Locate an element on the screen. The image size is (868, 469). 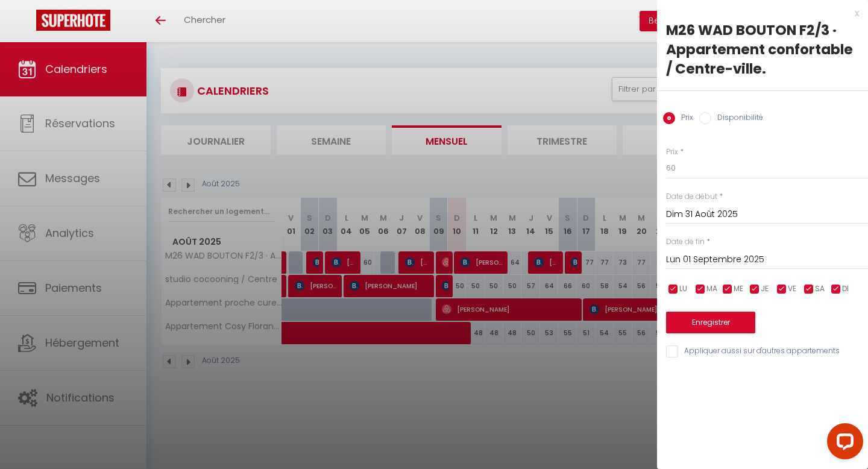
span: ME is located at coordinates (739, 289).